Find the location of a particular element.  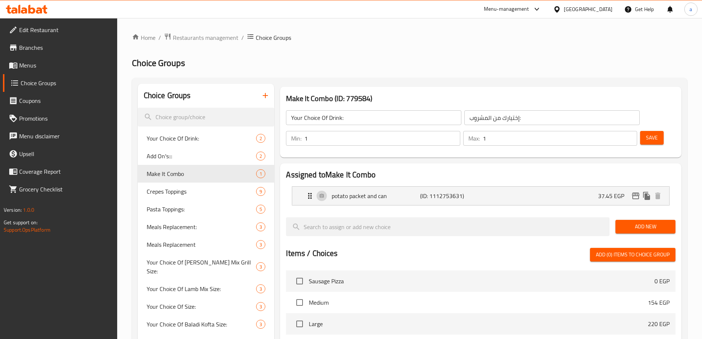

span: Branches is located at coordinates (65, 48).